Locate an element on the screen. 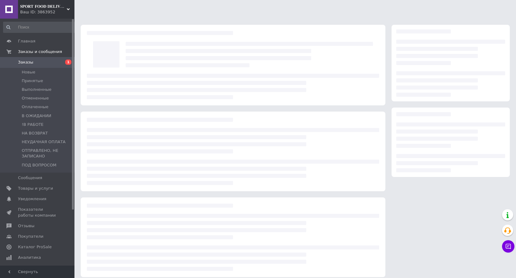 The width and height of the screenshot is (516, 278). span: Принятые is located at coordinates (32, 81).